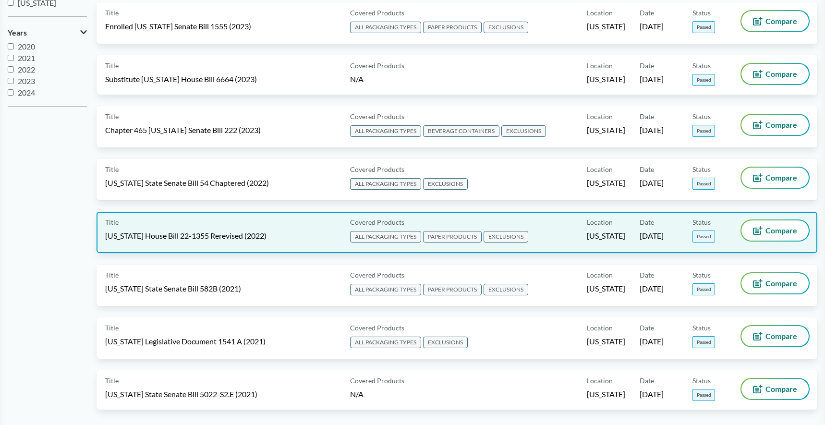 The height and width of the screenshot is (425, 825). What do you see at coordinates (11, 58) in the screenshot?
I see `input: 2021` at bounding box center [11, 58].